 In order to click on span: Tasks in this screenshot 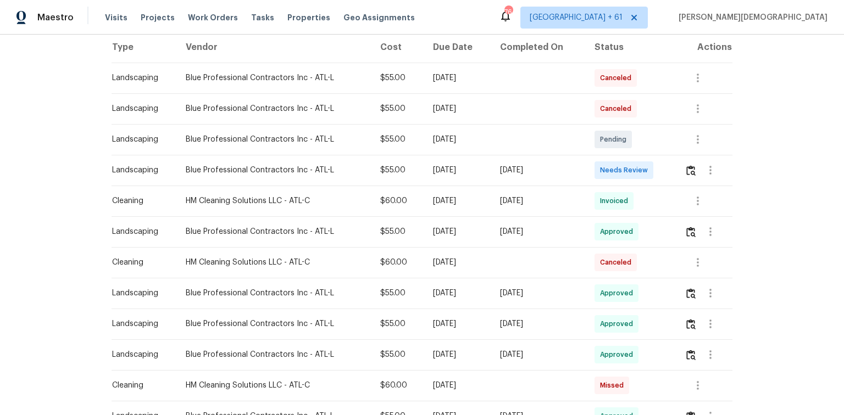, I will do `click(263, 18)`.